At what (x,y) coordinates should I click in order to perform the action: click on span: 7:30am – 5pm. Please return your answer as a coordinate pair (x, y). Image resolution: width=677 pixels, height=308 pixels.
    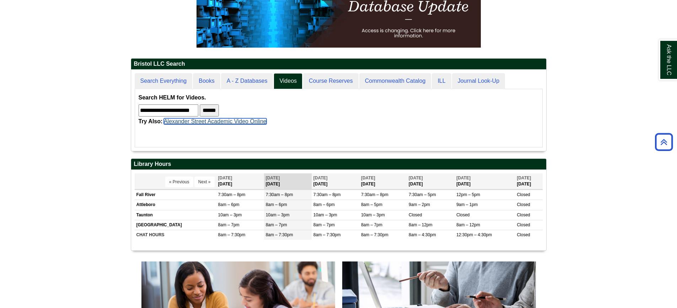
    Looking at the image, I should click on (422, 195).